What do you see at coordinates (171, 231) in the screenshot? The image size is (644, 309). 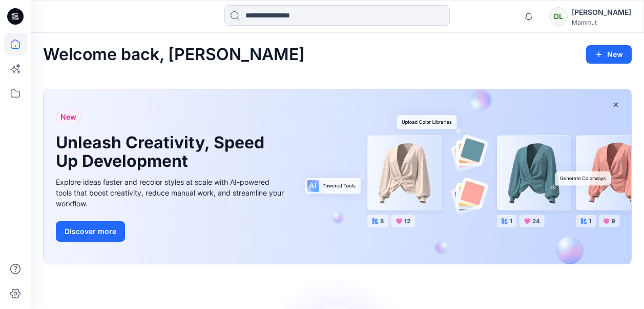 I see `a: Discover more` at bounding box center [171, 231].